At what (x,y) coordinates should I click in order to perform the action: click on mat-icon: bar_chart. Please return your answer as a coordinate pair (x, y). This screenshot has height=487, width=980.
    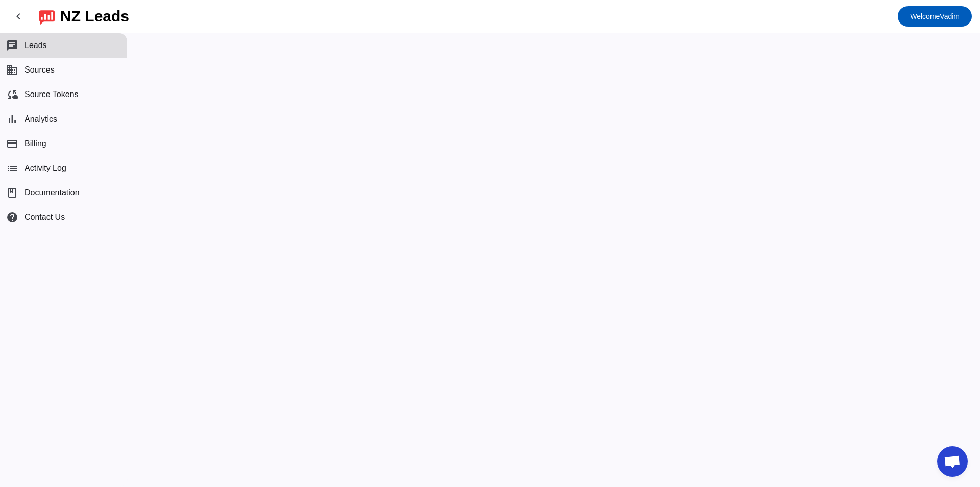
    Looking at the image, I should click on (13, 119).